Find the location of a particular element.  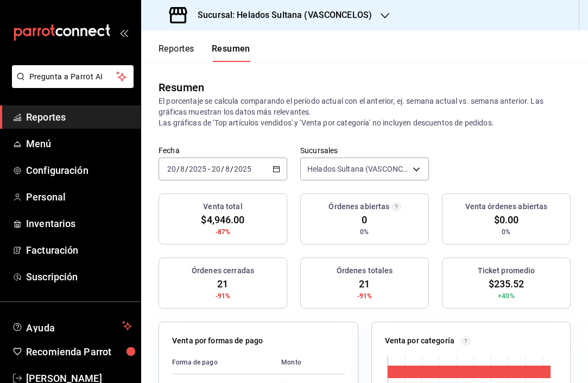

span: Facturación is located at coordinates (79, 250).